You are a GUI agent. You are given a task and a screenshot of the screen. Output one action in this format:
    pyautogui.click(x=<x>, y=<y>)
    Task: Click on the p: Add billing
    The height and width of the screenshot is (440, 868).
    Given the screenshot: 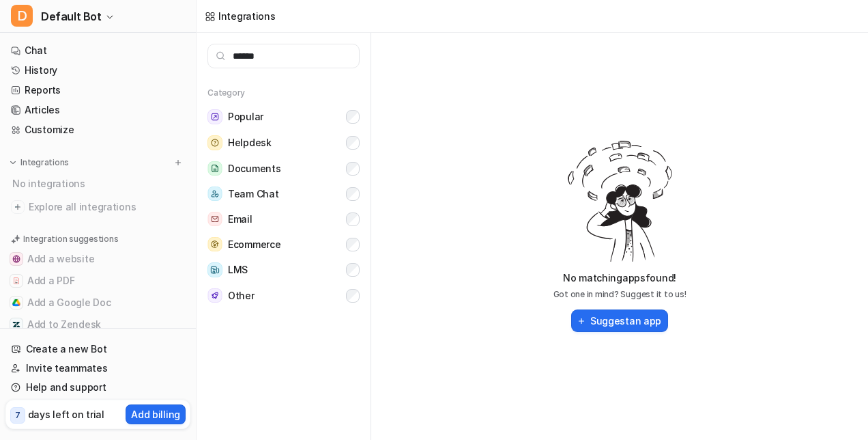 What is the action you would take?
    pyautogui.click(x=156, y=414)
    